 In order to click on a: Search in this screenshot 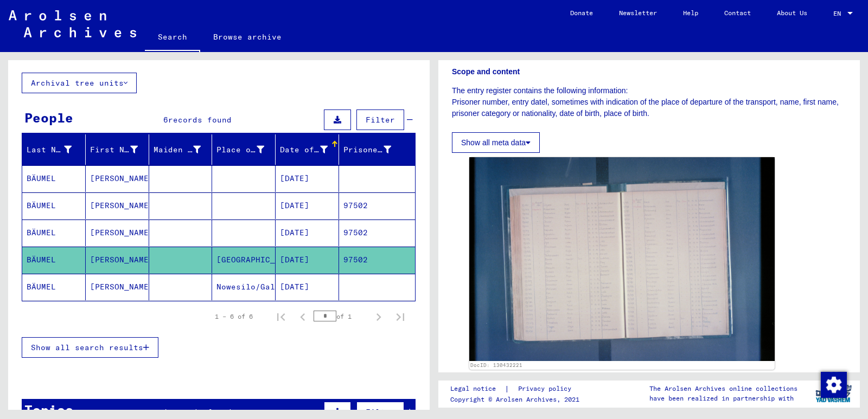, I will do `click(173, 38)`.